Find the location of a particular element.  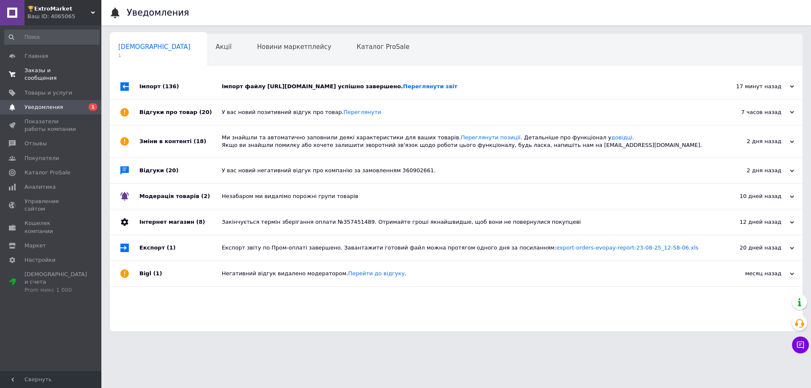

div: Модерація товарів is located at coordinates (180, 196).